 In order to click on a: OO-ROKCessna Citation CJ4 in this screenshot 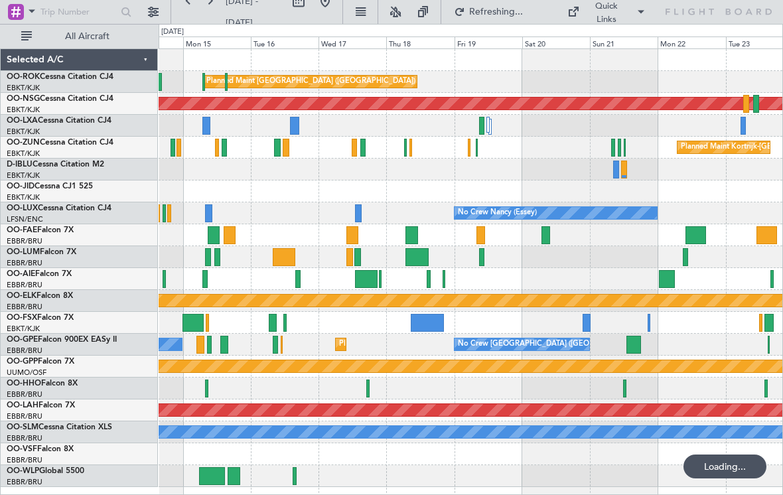, I will do `click(60, 77)`.